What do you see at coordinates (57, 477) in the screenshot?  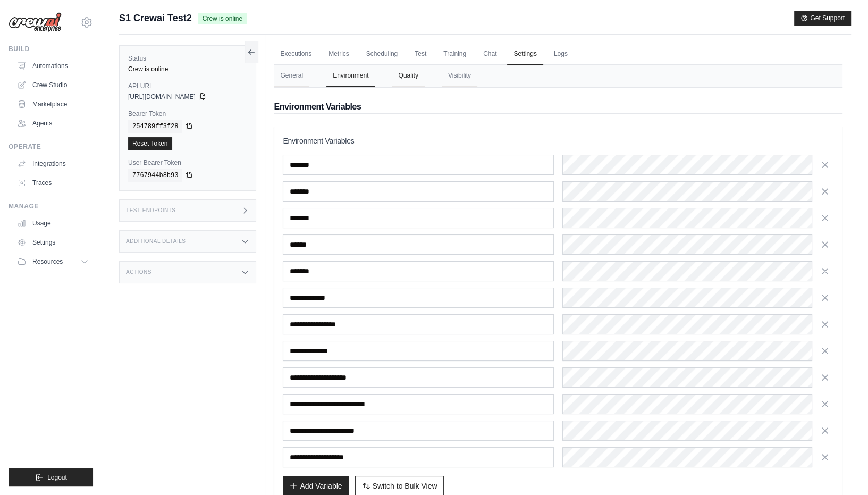 I see `span: Logout` at bounding box center [57, 477].